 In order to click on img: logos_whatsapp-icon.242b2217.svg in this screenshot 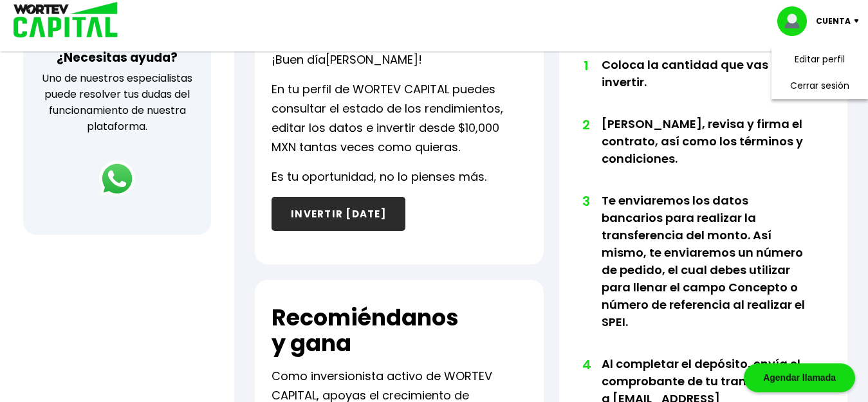, I will do `click(117, 179)`.